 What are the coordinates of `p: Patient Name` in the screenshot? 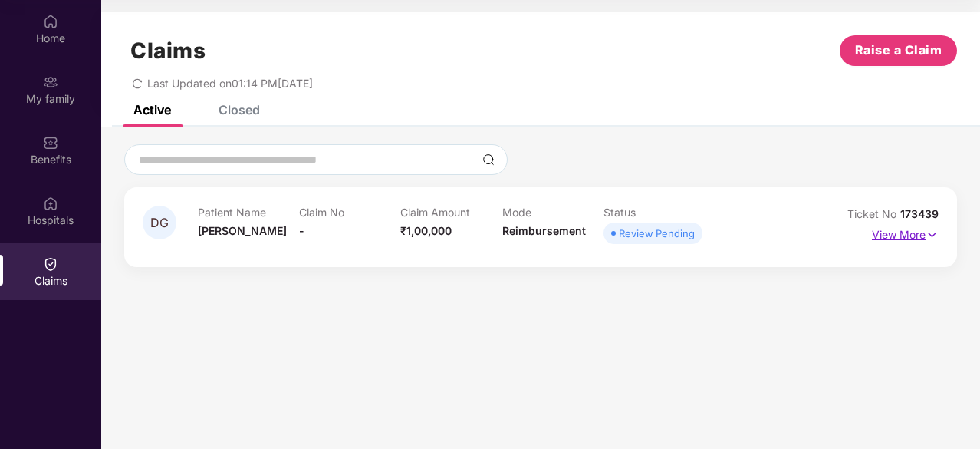 It's located at (249, 212).